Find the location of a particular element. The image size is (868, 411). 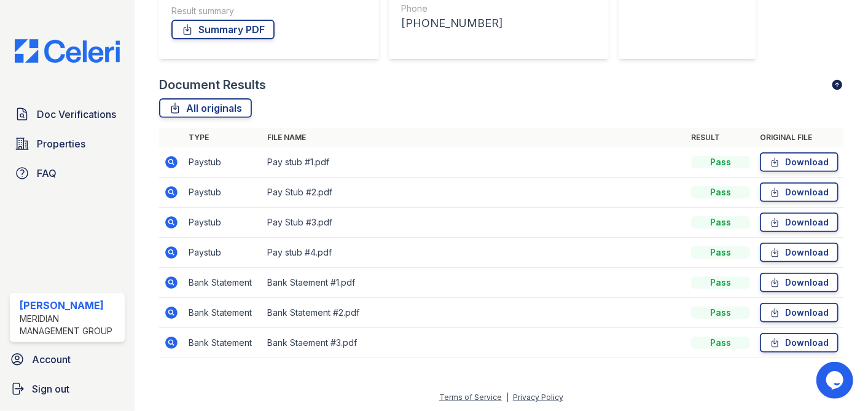

a: All originals is located at coordinates (205, 108).